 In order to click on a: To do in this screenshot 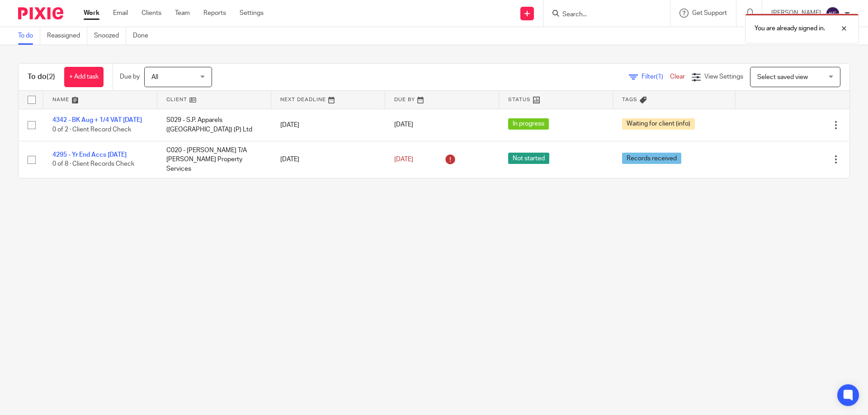, I will do `click(29, 36)`.